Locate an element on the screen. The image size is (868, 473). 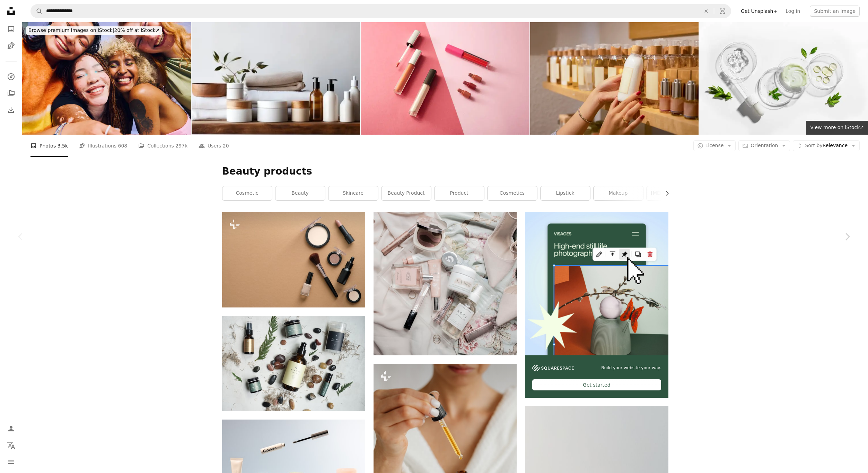
a: Illustrations is located at coordinates (11, 45).